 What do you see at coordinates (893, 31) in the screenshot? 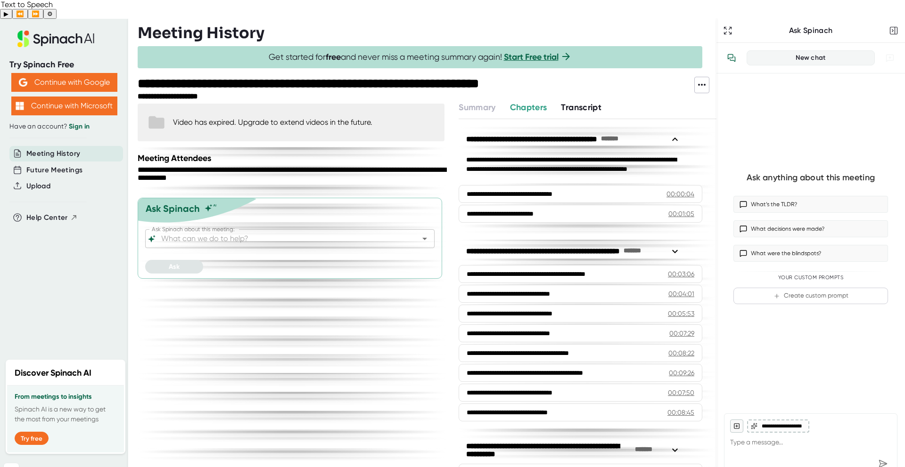
I see `button: Close conversation sidebar` at bounding box center [893, 31].